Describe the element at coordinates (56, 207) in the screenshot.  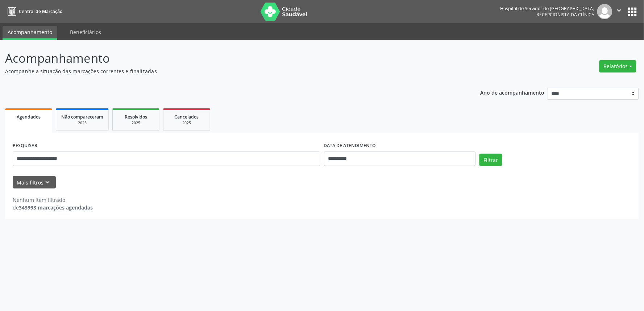
I see `strong: 343993 marcações agendadas` at that location.